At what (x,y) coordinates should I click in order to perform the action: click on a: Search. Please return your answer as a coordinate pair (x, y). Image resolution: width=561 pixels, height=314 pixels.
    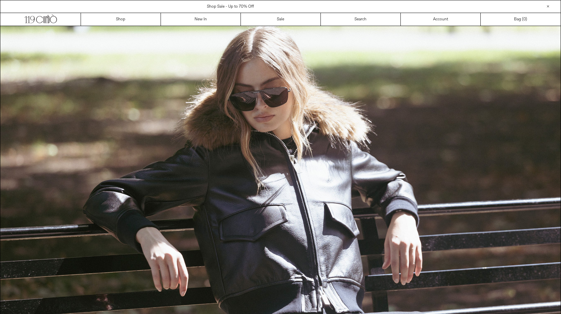
    Looking at the image, I should click on (361, 19).